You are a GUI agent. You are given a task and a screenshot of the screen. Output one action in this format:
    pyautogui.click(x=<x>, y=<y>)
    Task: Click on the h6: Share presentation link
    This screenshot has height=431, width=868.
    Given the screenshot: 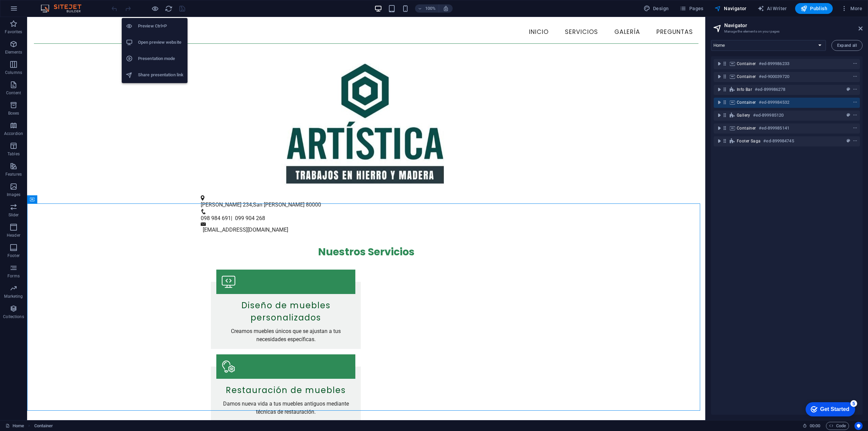 What is the action you would take?
    pyautogui.click(x=161, y=75)
    